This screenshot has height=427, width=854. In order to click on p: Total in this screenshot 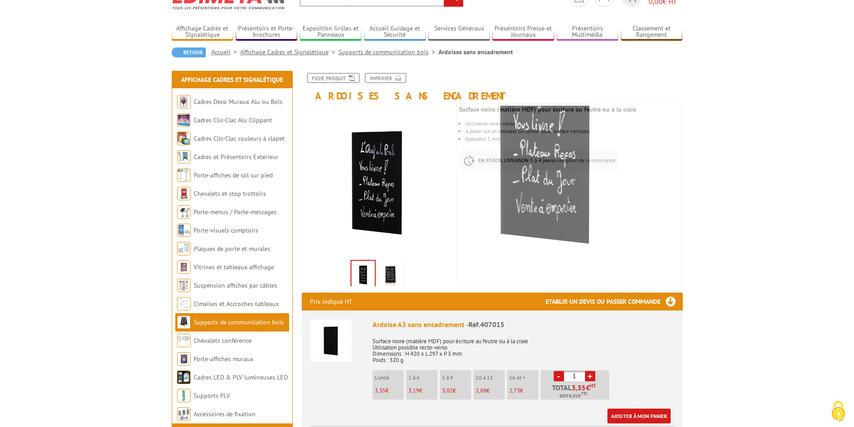, I will do `click(576, 392)`.